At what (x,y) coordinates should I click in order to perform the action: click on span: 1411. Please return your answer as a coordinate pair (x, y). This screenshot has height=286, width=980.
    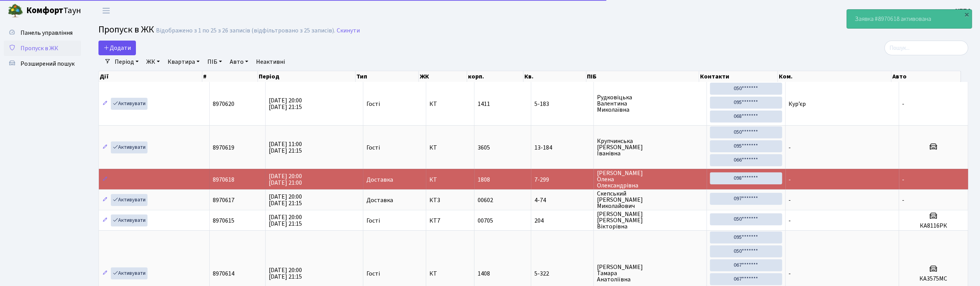
    Looking at the image, I should click on (484, 104).